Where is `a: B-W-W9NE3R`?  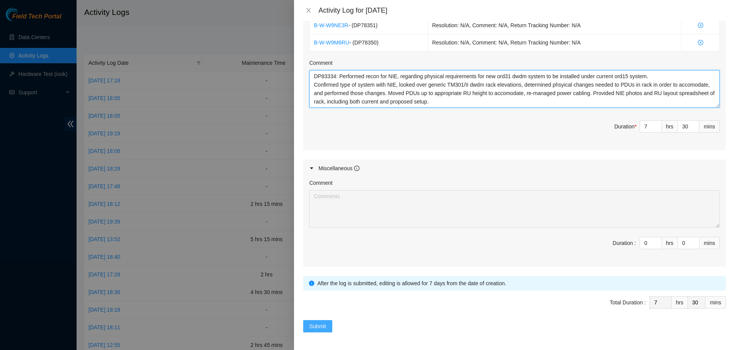
a: B-W-W9NE3R is located at coordinates (331, 25).